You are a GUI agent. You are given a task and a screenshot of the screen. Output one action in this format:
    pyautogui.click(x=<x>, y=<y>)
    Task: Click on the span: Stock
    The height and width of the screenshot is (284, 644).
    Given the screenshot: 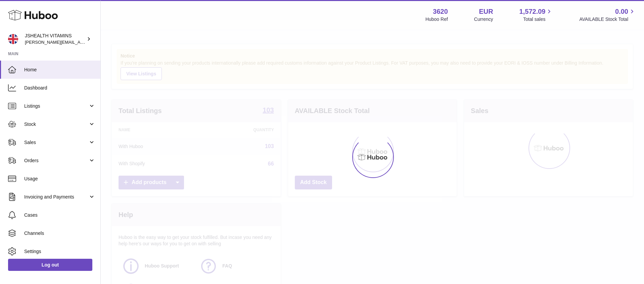 What is the action you would take?
    pyautogui.click(x=56, y=124)
    